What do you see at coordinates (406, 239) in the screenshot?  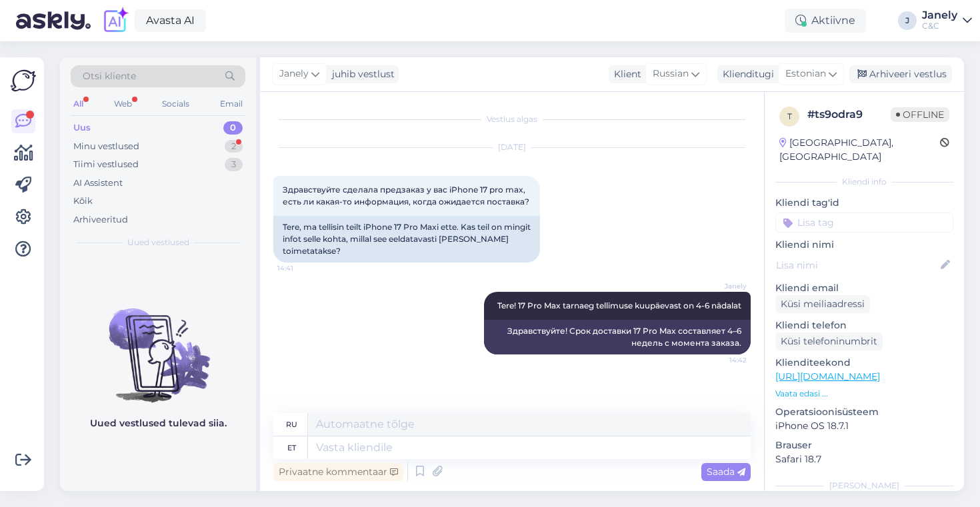 I see `div: Tere, ma tellisin teilt iPhone 17 Pro Maxi ette. Kas teil on mingit infot selle kohta, millal see...` at bounding box center [406, 239].